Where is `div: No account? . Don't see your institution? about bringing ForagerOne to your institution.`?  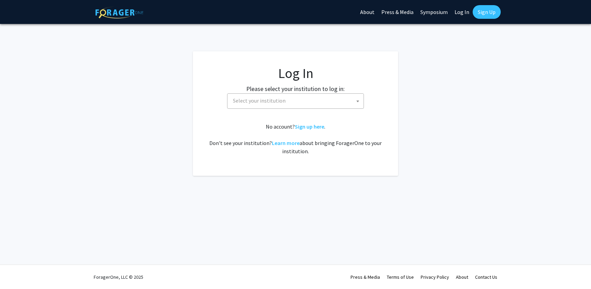 div: No account? . Don't see your institution? about bringing ForagerOne to your institution. is located at coordinates (295, 139).